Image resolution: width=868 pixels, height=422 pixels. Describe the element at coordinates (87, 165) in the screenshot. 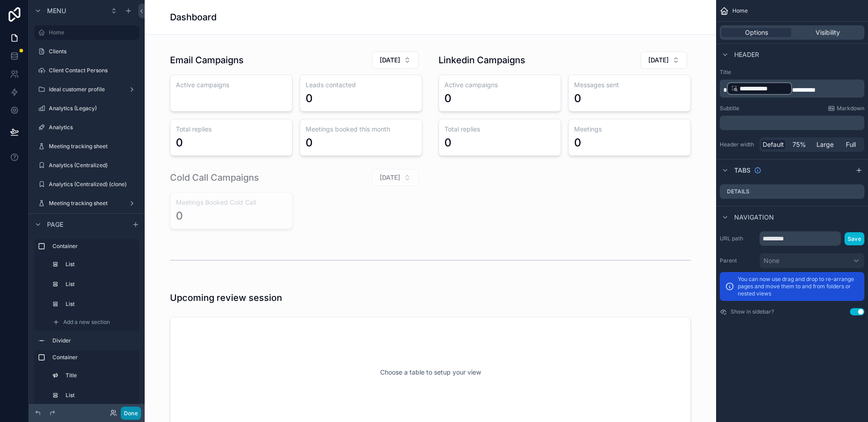

I see `a: Analytics (Centralized)` at that location.